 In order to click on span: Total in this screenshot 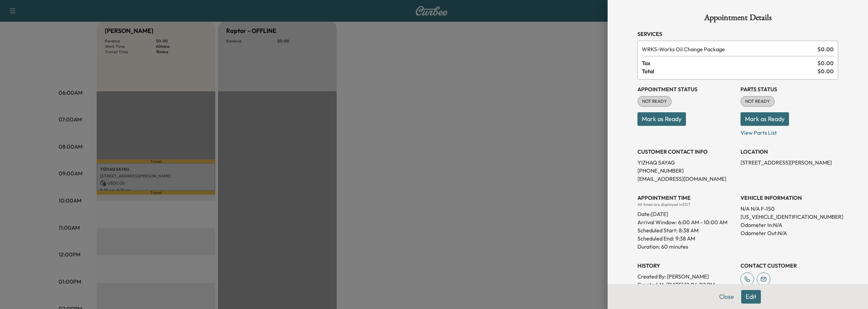, I will do `click(730, 71)`.